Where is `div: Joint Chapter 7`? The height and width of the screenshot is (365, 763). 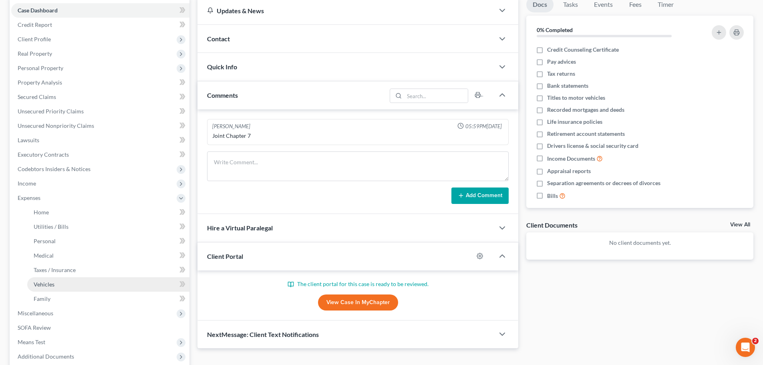 div: Joint Chapter 7 is located at coordinates (357, 136).